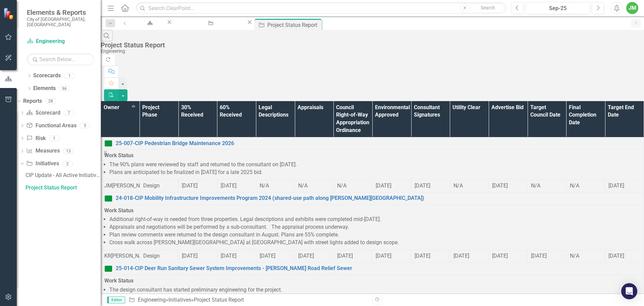  I want to click on li: The design consultant has started preliminary engineering for the project., so click(374, 290).